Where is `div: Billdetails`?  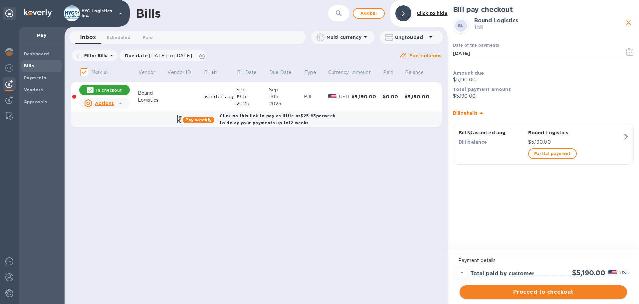
div: Billdetails is located at coordinates (543, 113).